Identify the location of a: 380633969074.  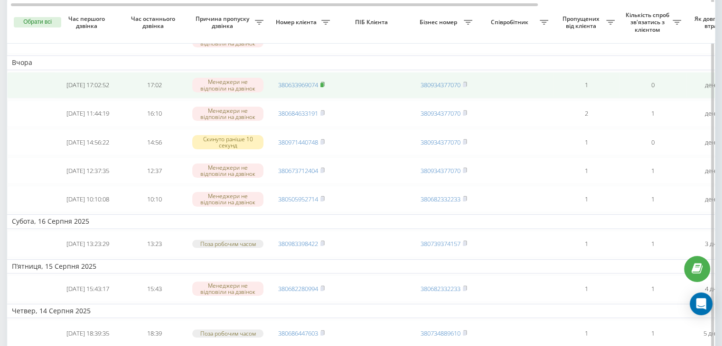
(298, 85).